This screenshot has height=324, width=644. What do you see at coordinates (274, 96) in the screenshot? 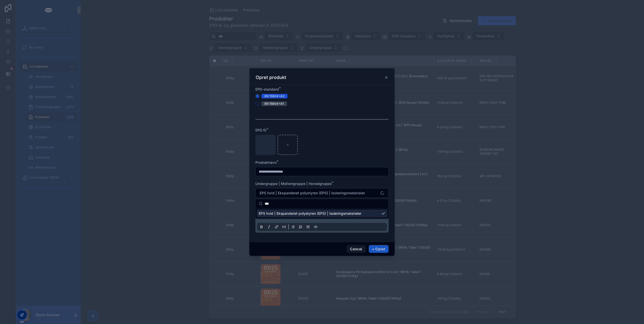
I see `div: EN 15804+A2` at bounding box center [274, 96].